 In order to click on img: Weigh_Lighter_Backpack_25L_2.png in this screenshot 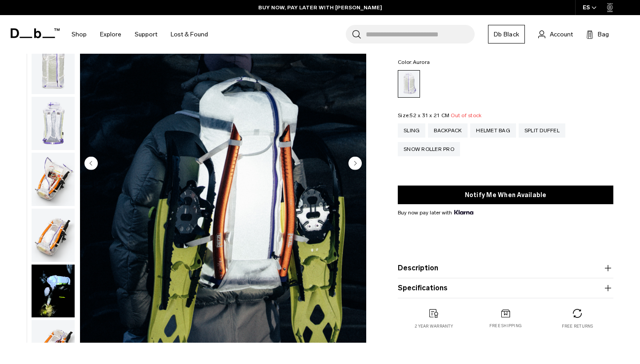, I will do `click(53, 68)`.